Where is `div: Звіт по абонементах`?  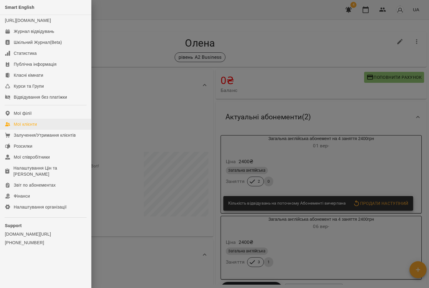
div: Звіт по абонементах is located at coordinates (35, 185).